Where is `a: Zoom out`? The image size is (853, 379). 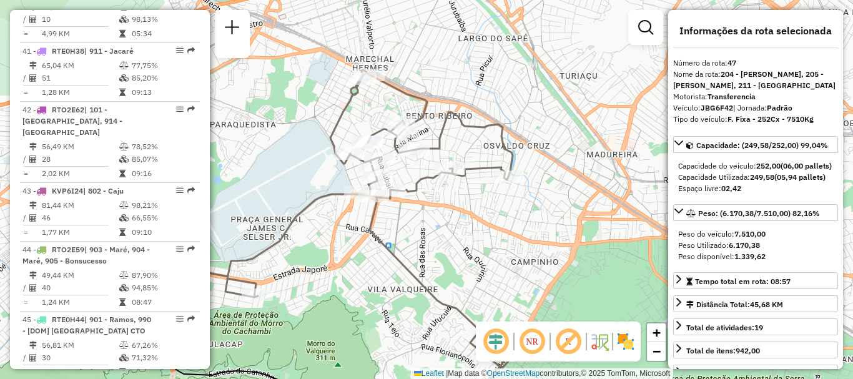 a: Zoom out is located at coordinates (656, 351).